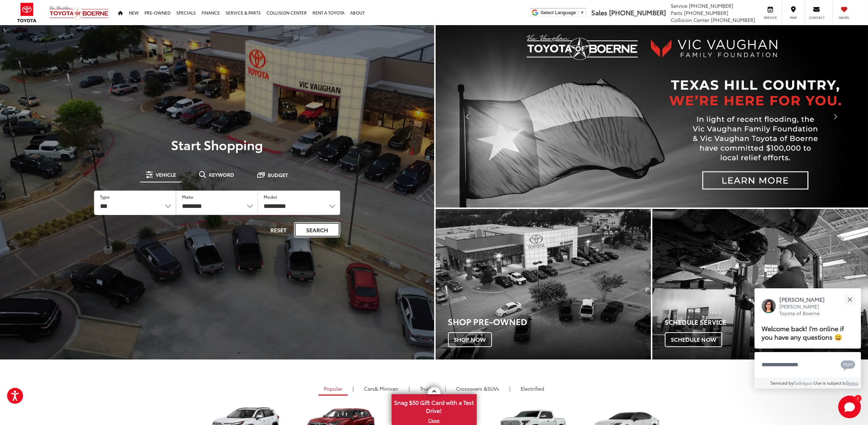 This screenshot has width=868, height=425. Describe the element at coordinates (858, 398) in the screenshot. I see `span: 1` at that location.